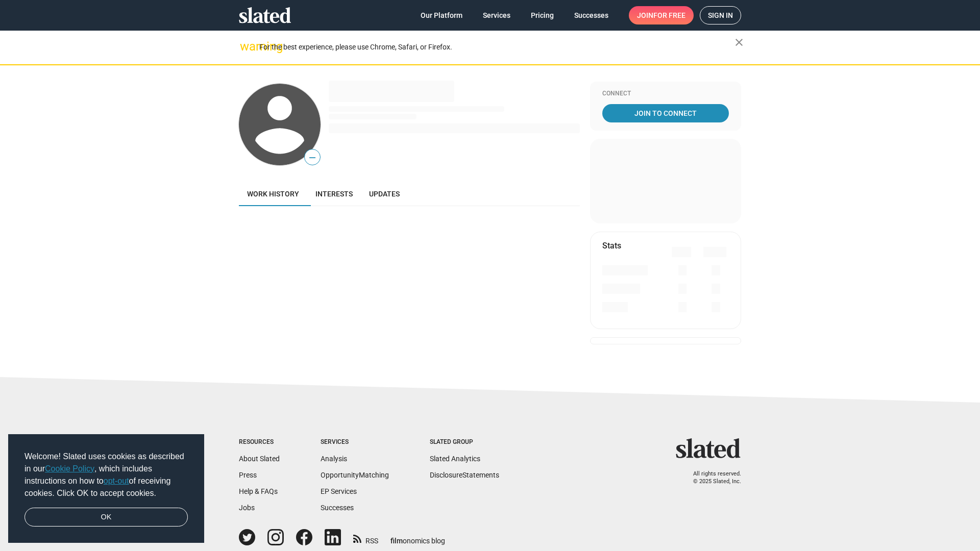 Image resolution: width=980 pixels, height=551 pixels. What do you see at coordinates (496, 15) in the screenshot?
I see `span: Services` at bounding box center [496, 15].